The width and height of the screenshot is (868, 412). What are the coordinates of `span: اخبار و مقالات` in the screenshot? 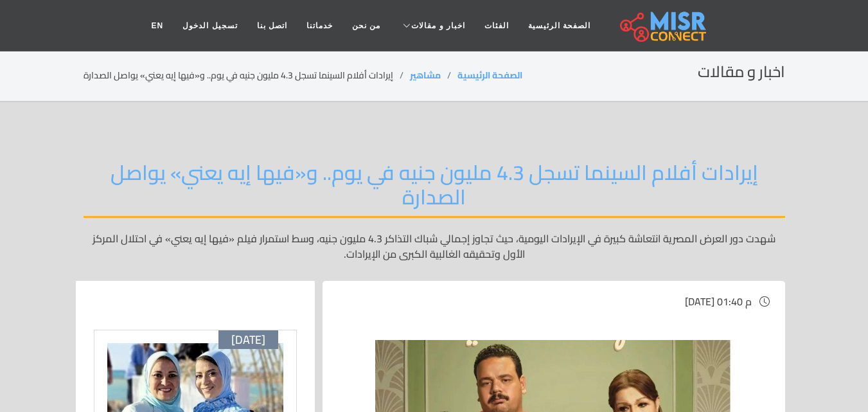 It's located at (438, 26).